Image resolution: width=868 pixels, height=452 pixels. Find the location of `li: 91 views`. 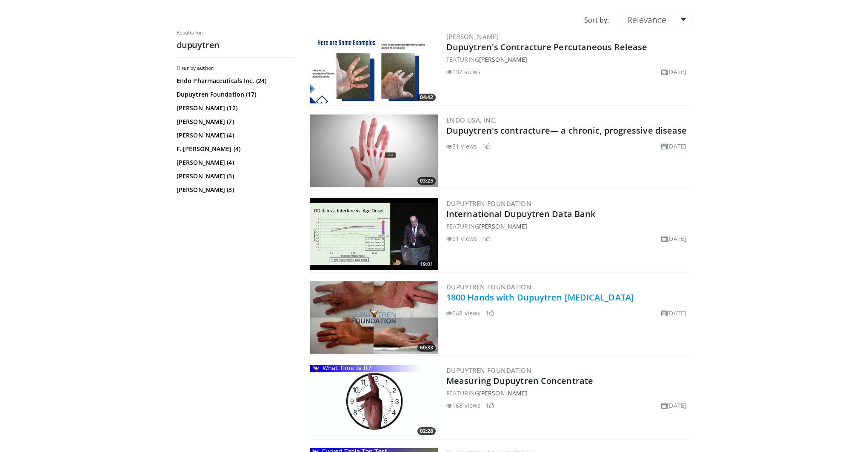

li: 91 views is located at coordinates (462, 238).